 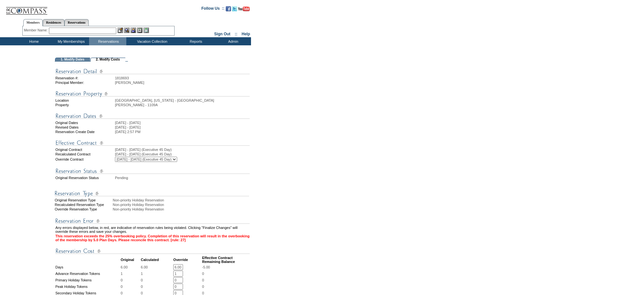 What do you see at coordinates (146, 30) in the screenshot?
I see `img: b_calculator.gif` at bounding box center [146, 30].